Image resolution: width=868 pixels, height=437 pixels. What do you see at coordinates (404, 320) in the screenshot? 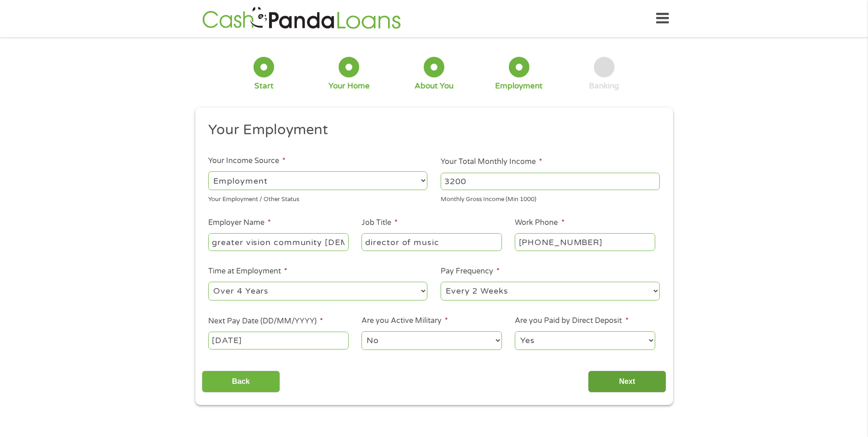
I see `label: Are you Active Military` at bounding box center [404, 320].